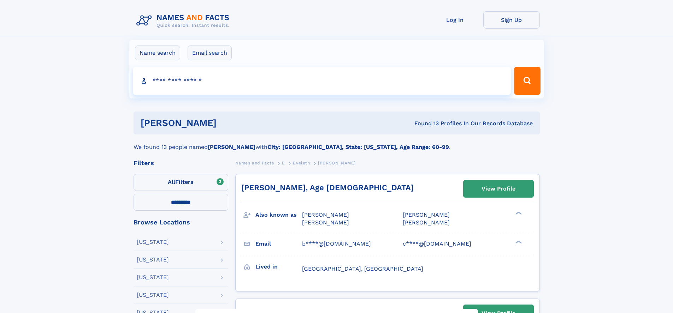  I want to click on span: Eveleth, so click(301, 163).